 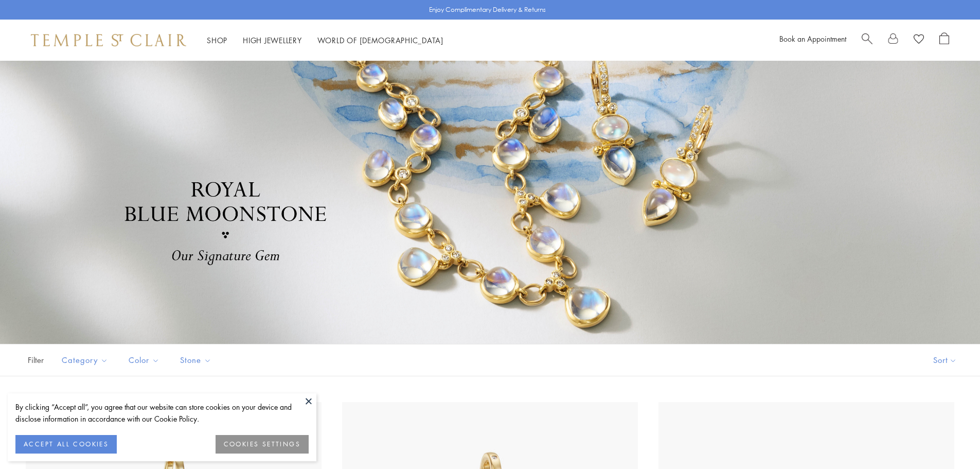 What do you see at coordinates (325, 40) in the screenshot?
I see `nav: Main navigation` at bounding box center [325, 40].